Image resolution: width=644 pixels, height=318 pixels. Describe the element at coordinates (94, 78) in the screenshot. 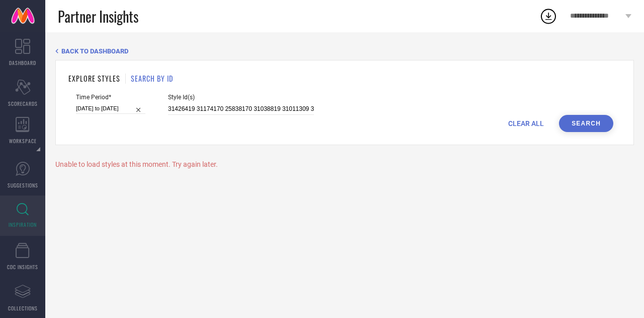

I see `h1: EXPLORE STYLES` at that location.